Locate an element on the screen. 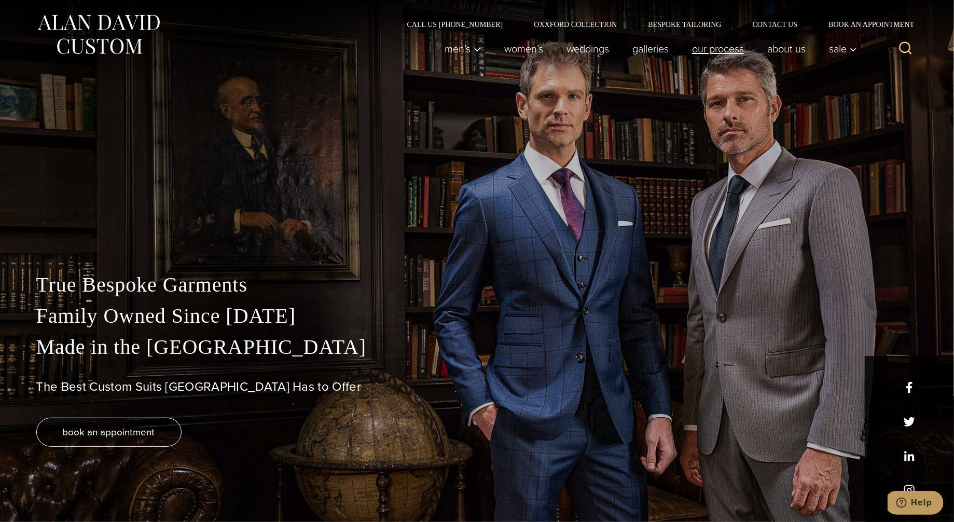  span: book an appointment is located at coordinates (109, 432).